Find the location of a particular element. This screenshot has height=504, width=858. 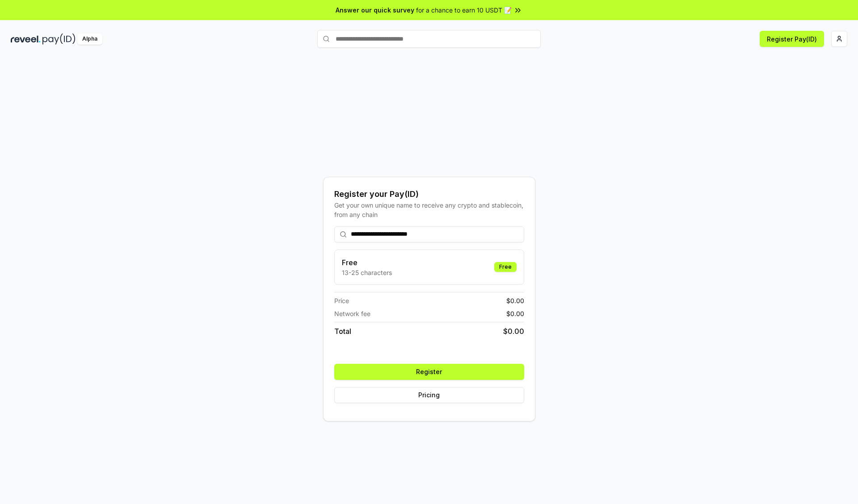

span: for a chance to earn 10 USDT 📝 is located at coordinates (463, 10).